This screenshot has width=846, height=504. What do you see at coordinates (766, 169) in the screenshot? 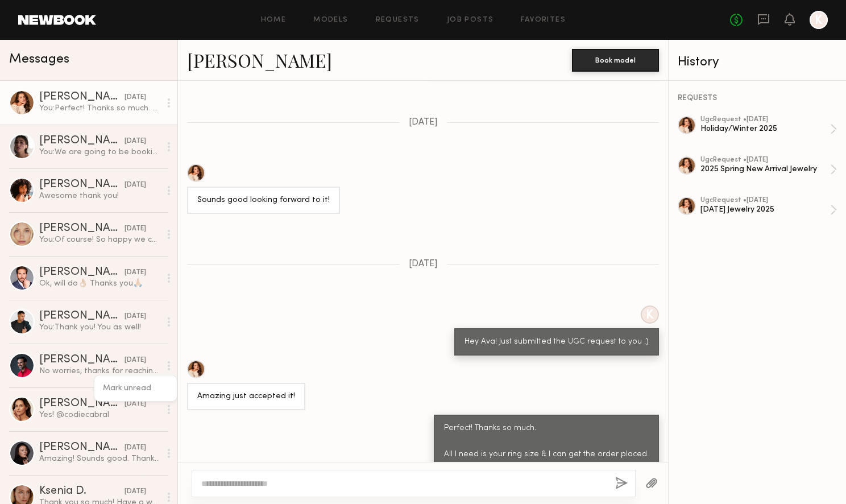
I see `div: 2025 Spring New Arrival Jewelry` at bounding box center [766, 169].